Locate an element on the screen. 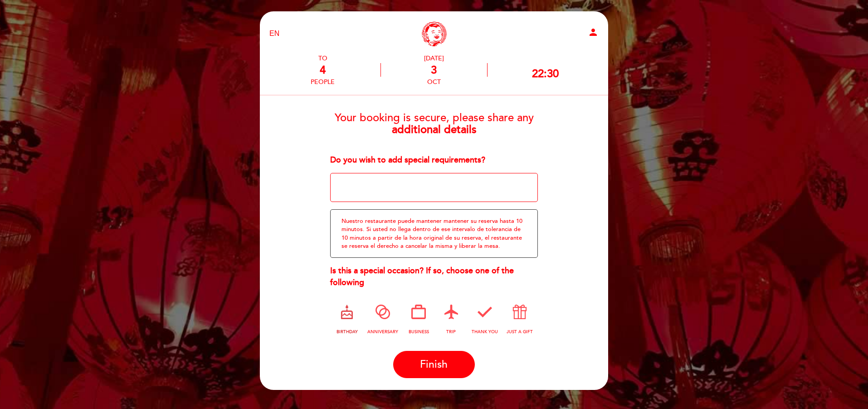  i: person is located at coordinates (593, 32).